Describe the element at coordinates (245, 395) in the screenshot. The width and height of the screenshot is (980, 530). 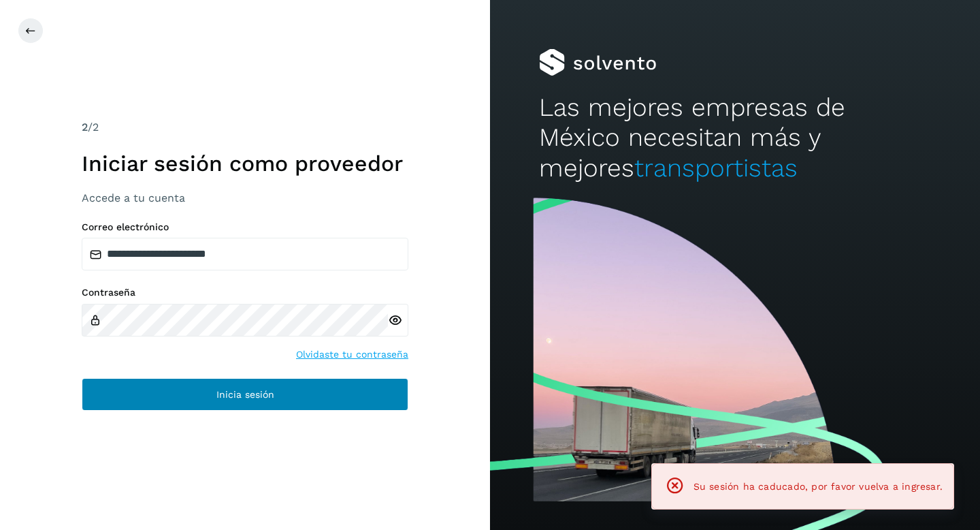
I see `span: Inicia sesión` at that location.